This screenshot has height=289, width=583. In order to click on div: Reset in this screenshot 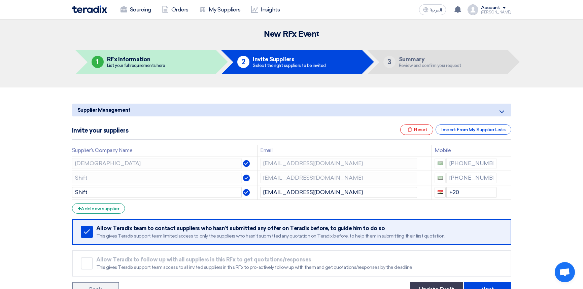, I will do `click(417, 130)`.